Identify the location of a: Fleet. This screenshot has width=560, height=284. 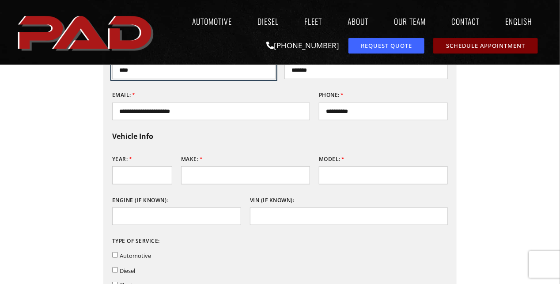
(313, 21).